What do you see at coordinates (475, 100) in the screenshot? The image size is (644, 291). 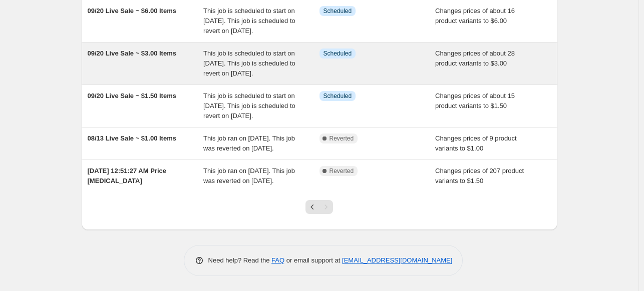 I see `span: Changes prices of about 15 product variants to $1.50` at bounding box center [475, 100].